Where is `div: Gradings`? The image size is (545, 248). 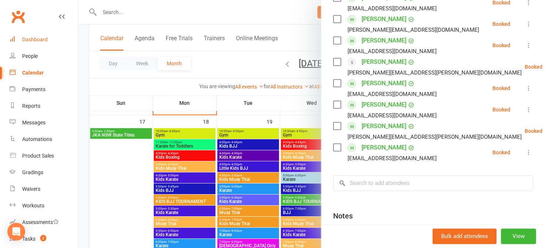 div: Gradings is located at coordinates (33, 173).